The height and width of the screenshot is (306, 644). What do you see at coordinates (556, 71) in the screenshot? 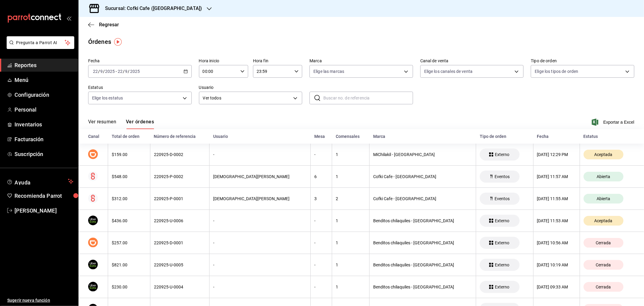
I see `span: Elige los tipos de orden` at bounding box center [556, 71].